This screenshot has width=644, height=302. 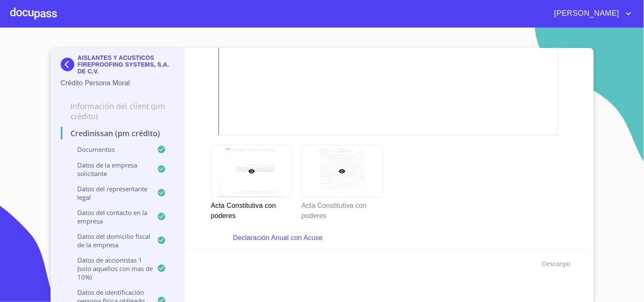 What do you see at coordinates (109, 169) in the screenshot?
I see `p: Datos de la empresa solicitante` at bounding box center [109, 169].